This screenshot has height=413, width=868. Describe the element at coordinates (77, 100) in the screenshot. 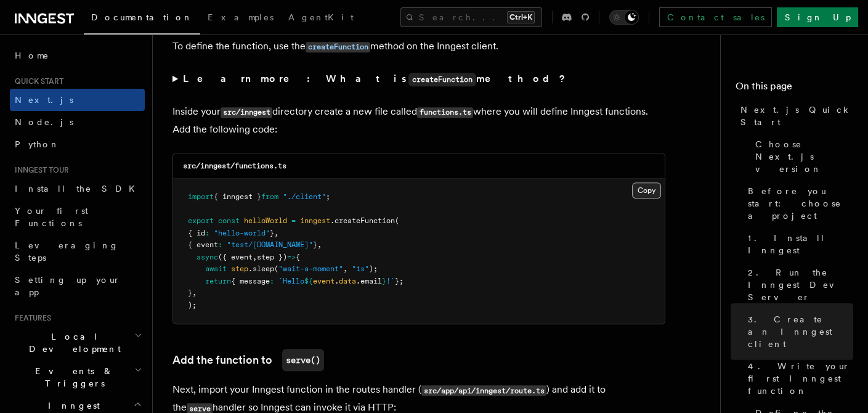

I see `a: Next.js` at that location.